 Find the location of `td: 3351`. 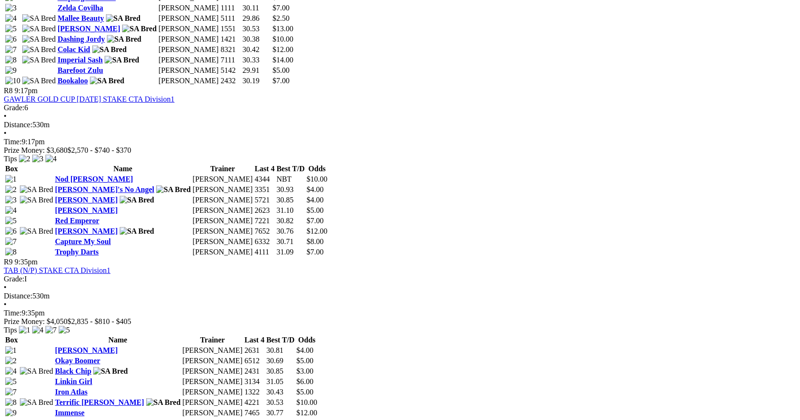

td: 3351 is located at coordinates (265, 190).